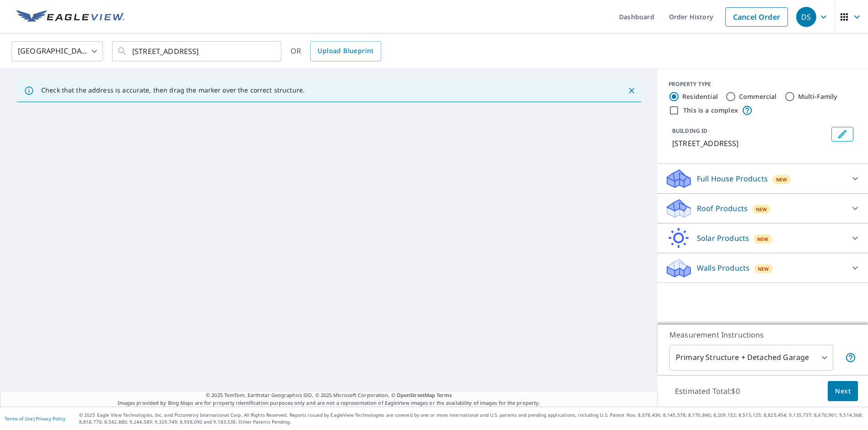 The height and width of the screenshot is (430, 868). What do you see at coordinates (758, 96) in the screenshot?
I see `label: Commercial` at bounding box center [758, 96].